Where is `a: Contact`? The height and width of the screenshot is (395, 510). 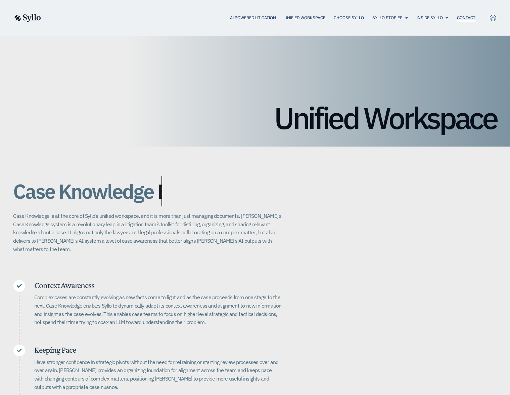 a: Contact is located at coordinates (466, 18).